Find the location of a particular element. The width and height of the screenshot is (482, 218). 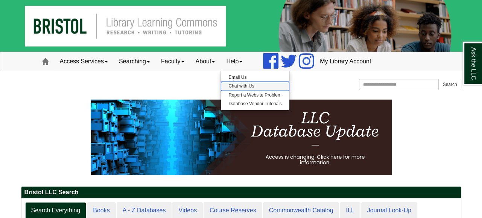

a: Report a Website Problem is located at coordinates (255, 95).